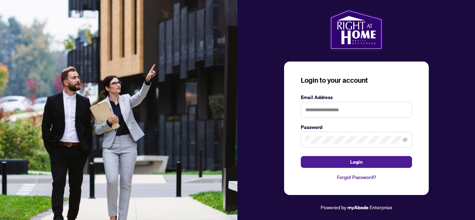 The image size is (475, 220). Describe the element at coordinates (358, 208) in the screenshot. I see `a: myAbode` at that location.